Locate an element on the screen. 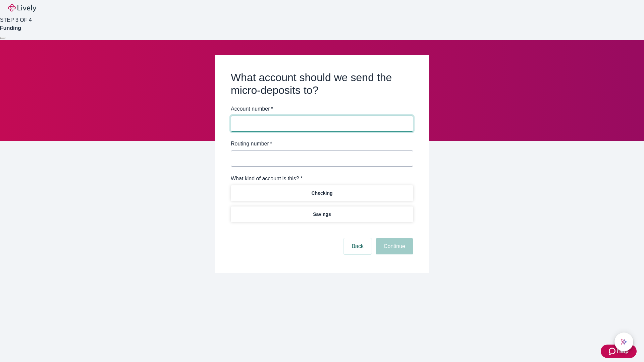  button: Savings is located at coordinates (322, 214).